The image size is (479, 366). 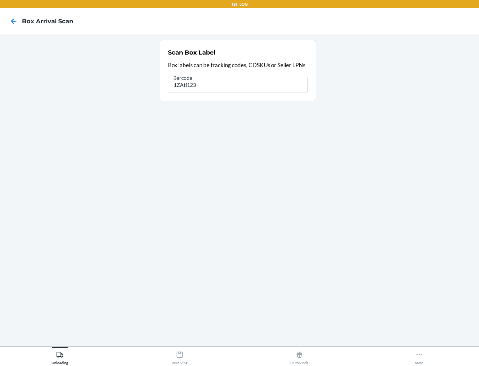 I want to click on button: Receiving, so click(x=180, y=356).